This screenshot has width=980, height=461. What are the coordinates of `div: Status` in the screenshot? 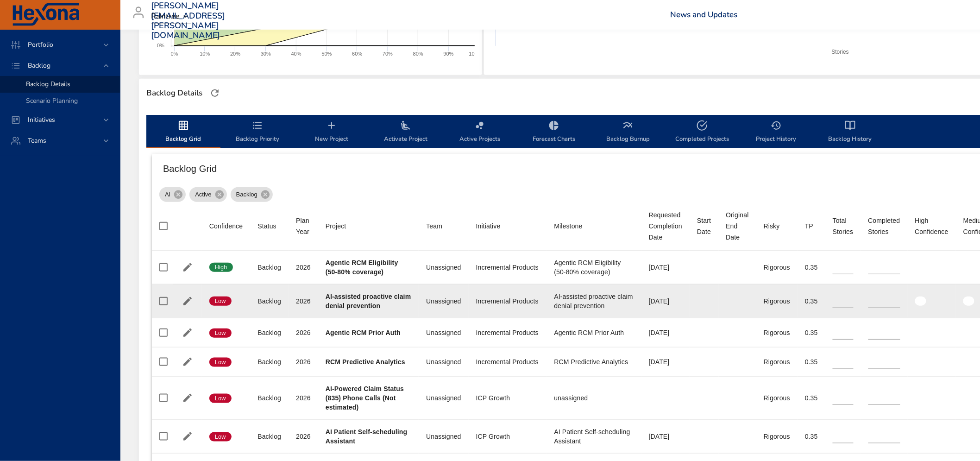 It's located at (267, 226).